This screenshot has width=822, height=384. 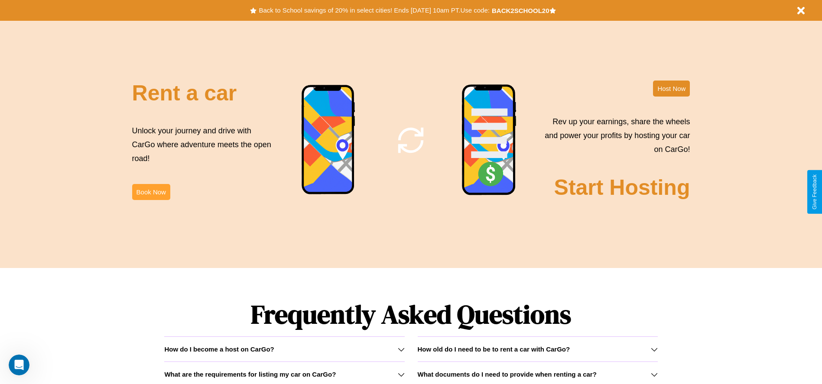 What do you see at coordinates (411, 314) in the screenshot?
I see `h1: Frequently Asked Questions` at bounding box center [411, 314].